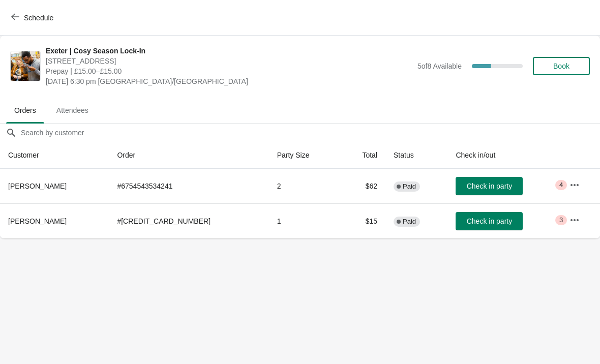 Image resolution: width=600 pixels, height=364 pixels. What do you see at coordinates (304, 221) in the screenshot?
I see `td: 1` at bounding box center [304, 221].